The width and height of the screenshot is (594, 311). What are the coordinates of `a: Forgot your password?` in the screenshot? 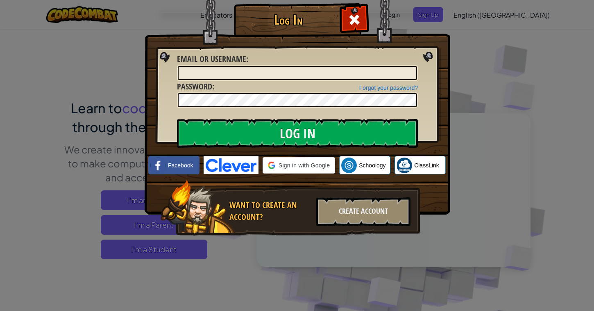 It's located at (389, 88).